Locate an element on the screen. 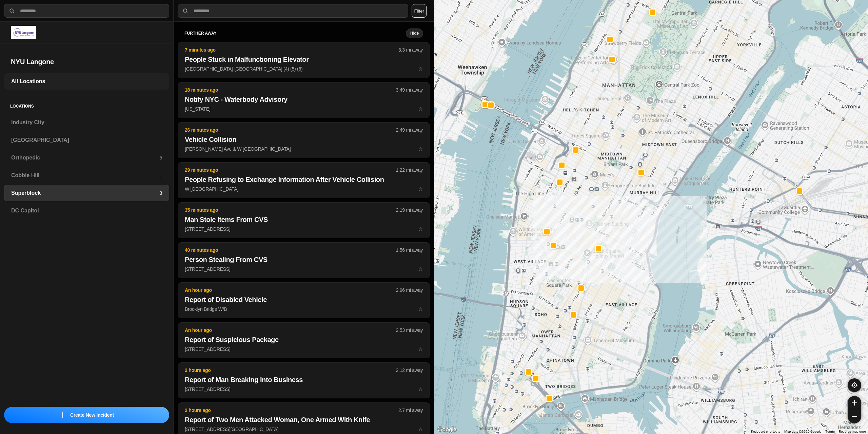 Image resolution: width=868 pixels, height=434 pixels. a: Cobble Hill1 is located at coordinates (87, 176).